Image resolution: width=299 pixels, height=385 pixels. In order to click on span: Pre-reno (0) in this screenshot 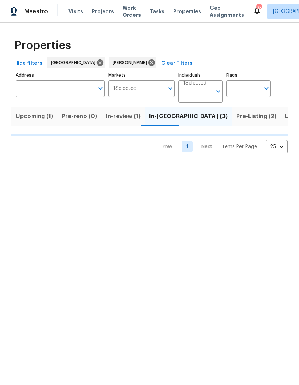, I will do `click(79, 116)`.